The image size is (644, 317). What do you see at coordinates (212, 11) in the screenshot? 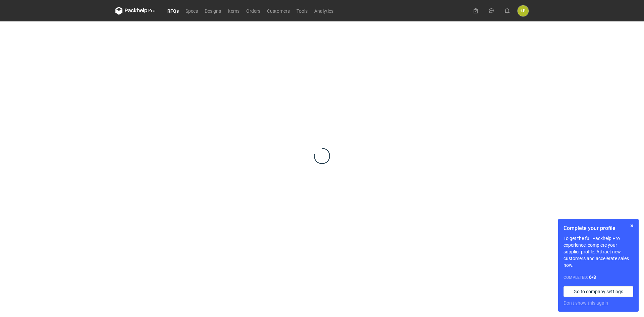
I see `a: Designs` at bounding box center [212, 11].